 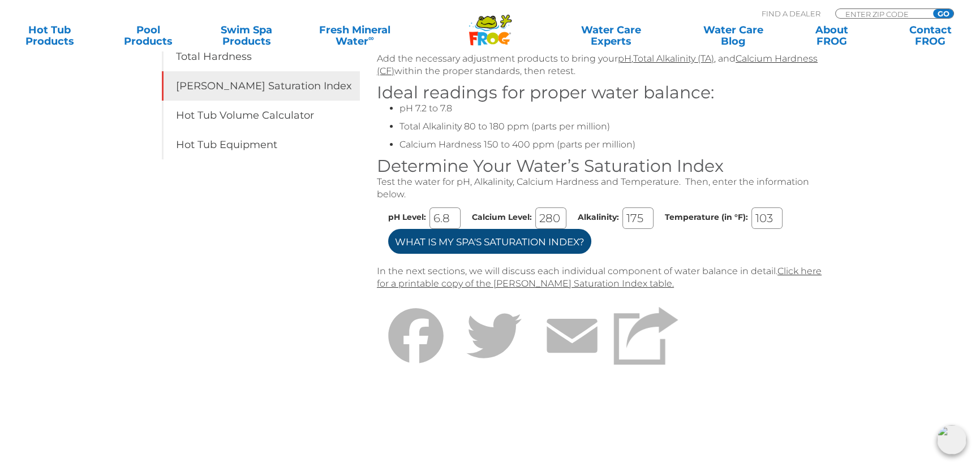 I want to click on a: pH, so click(x=625, y=58).